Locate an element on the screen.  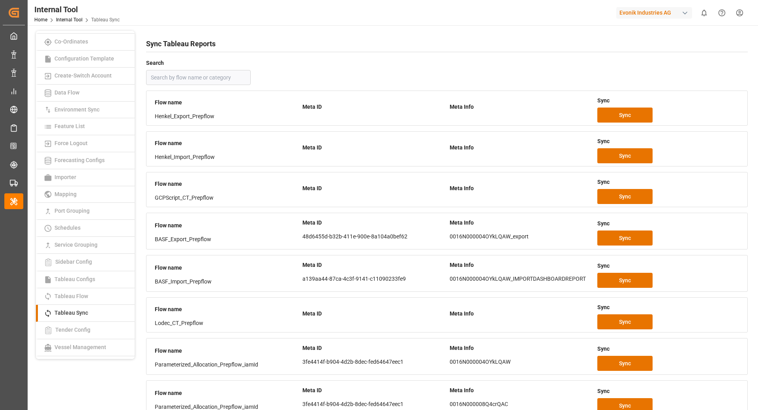
a: Configuration Template is located at coordinates (85, 59).